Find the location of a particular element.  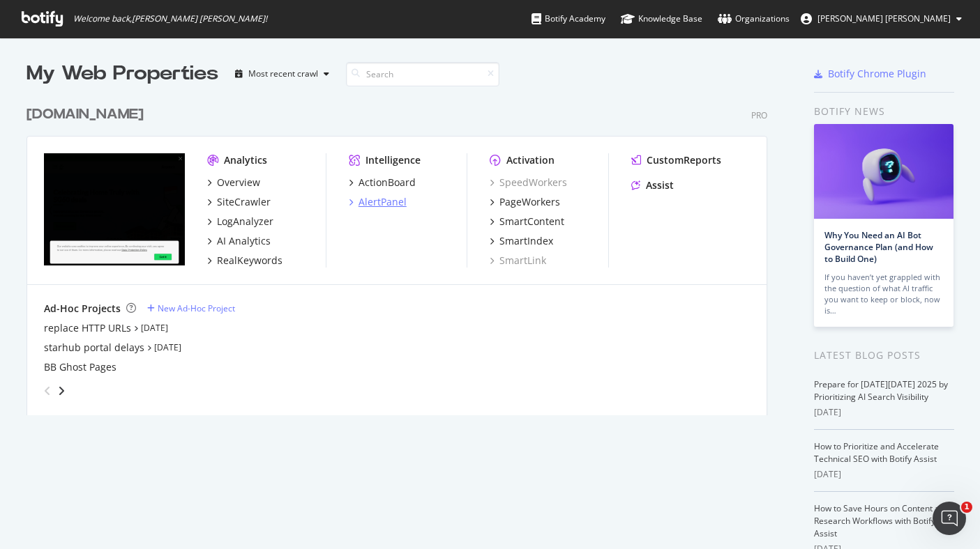

span: Tran Trung Nguyen is located at coordinates (884, 18).